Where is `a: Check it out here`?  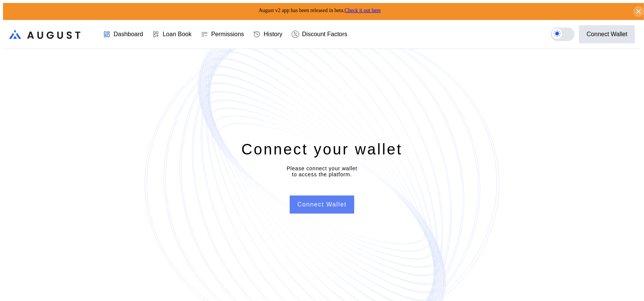 a: Check it out here is located at coordinates (362, 10).